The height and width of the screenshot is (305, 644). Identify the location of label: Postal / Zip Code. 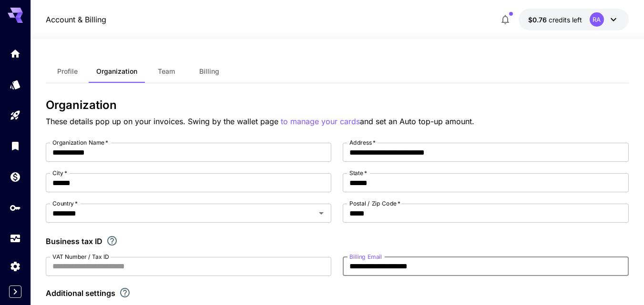
(374, 204).